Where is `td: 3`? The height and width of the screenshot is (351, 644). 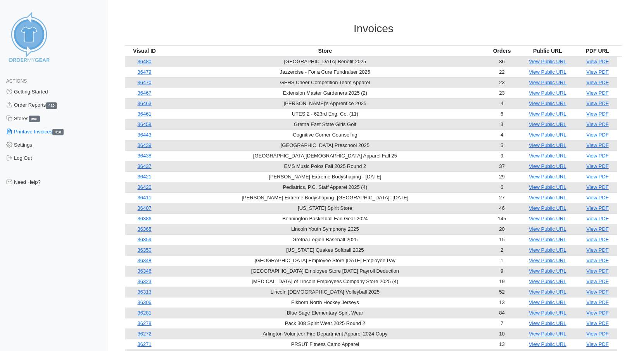 td: 3 is located at coordinates (502, 124).